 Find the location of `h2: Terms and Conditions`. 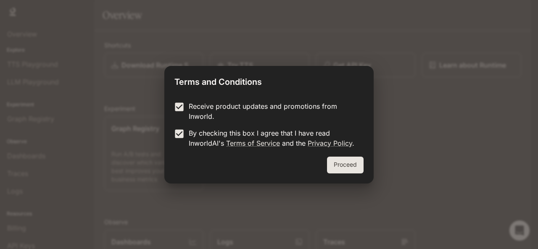

h2: Terms and Conditions is located at coordinates (269, 80).